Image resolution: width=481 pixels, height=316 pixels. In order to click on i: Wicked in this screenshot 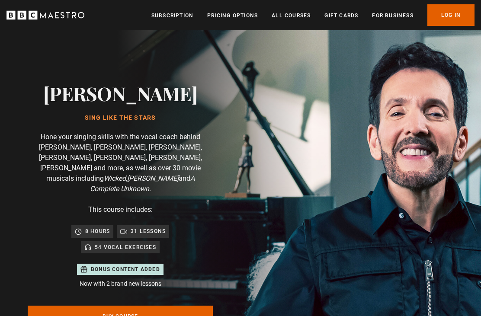, I will do `click(115, 178)`.